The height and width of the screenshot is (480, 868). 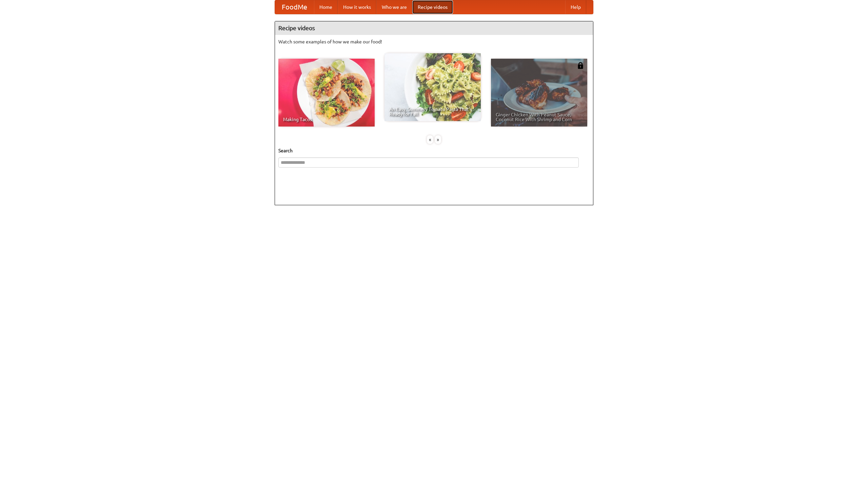 What do you see at coordinates (394, 7) in the screenshot?
I see `a: Who we are` at bounding box center [394, 7].